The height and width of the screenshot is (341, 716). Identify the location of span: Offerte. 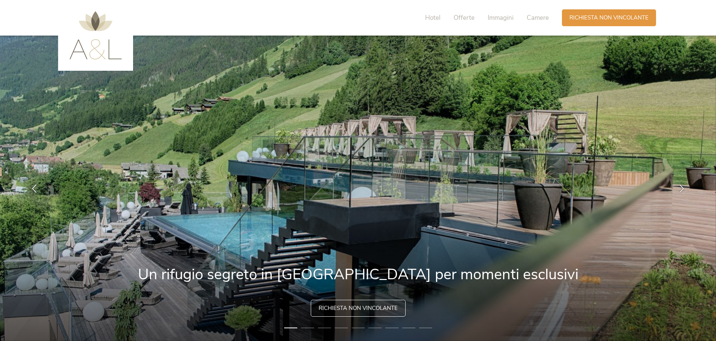
(464, 18).